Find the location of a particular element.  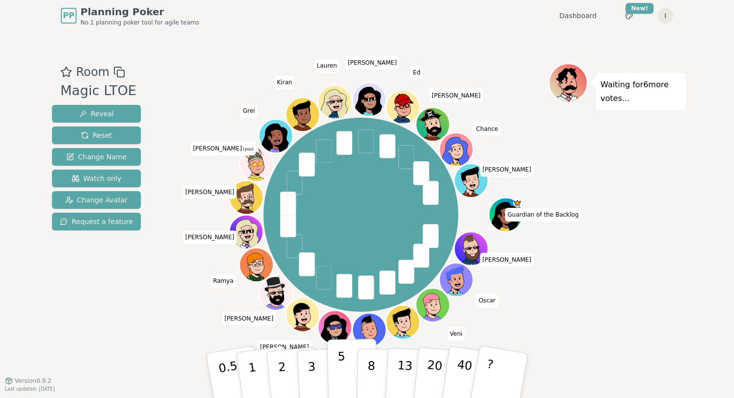

div: Magic LTOE is located at coordinates (98, 91).